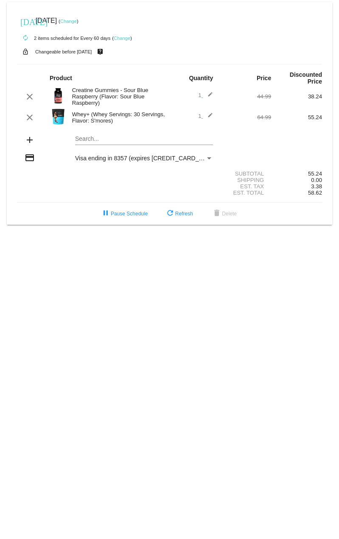 Image resolution: width=339 pixels, height=539 pixels. I want to click on img: Image-1-Creatine-Gummies-SBR-1000Xx1000.png, so click(58, 96).